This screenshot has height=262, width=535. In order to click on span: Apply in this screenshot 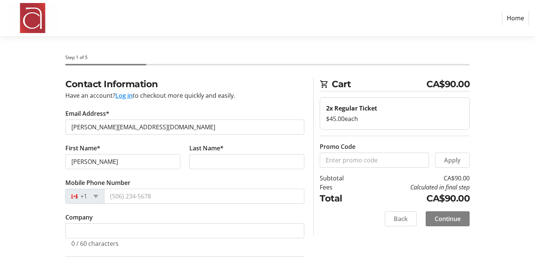, I will do `click(452, 160)`.